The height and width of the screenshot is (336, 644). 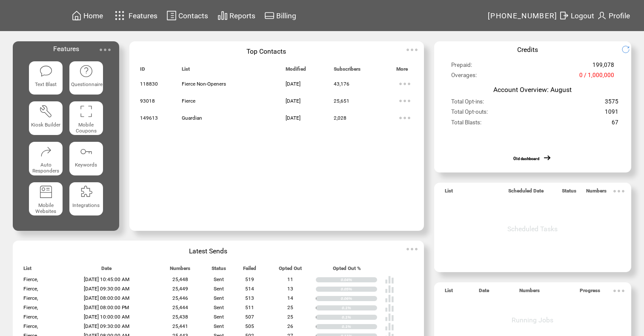 What do you see at coordinates (590, 292) in the screenshot?
I see `span: Progress` at bounding box center [590, 292].